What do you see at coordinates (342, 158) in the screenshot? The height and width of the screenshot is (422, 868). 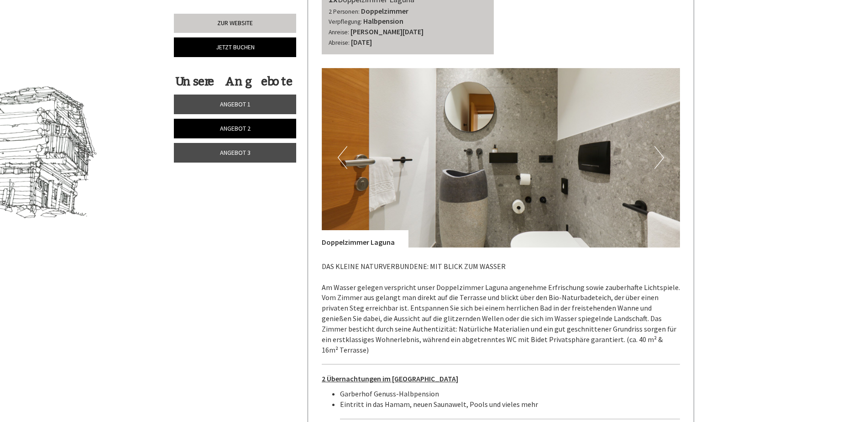 I see `button: Previous` at bounding box center [342, 158].